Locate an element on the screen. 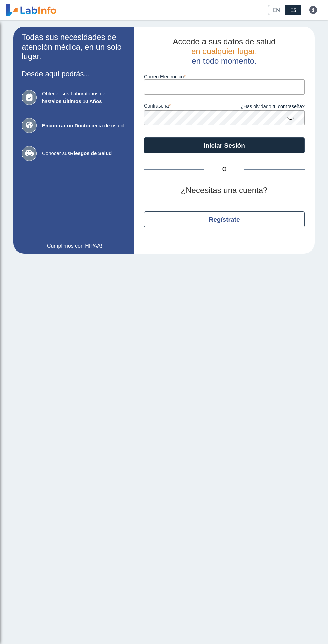 Image resolution: width=328 pixels, height=644 pixels. a: EN is located at coordinates (276, 10).